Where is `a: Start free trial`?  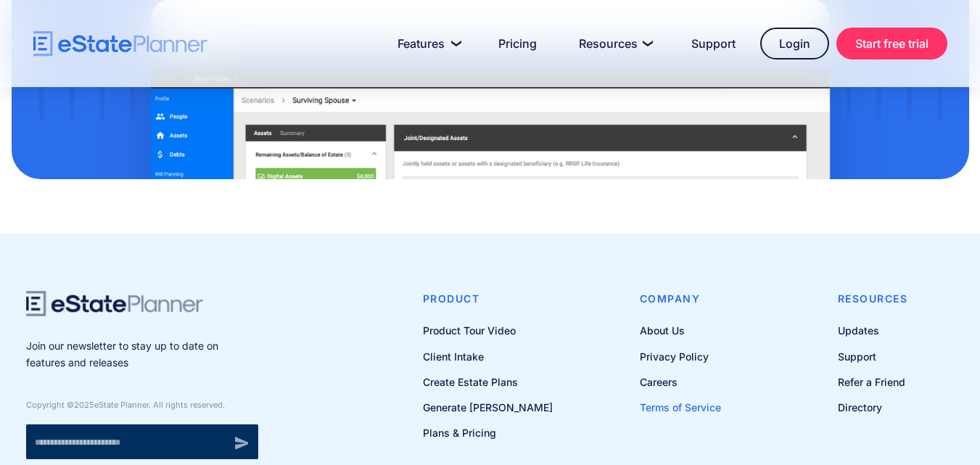
a: Start free trial is located at coordinates (892, 43).